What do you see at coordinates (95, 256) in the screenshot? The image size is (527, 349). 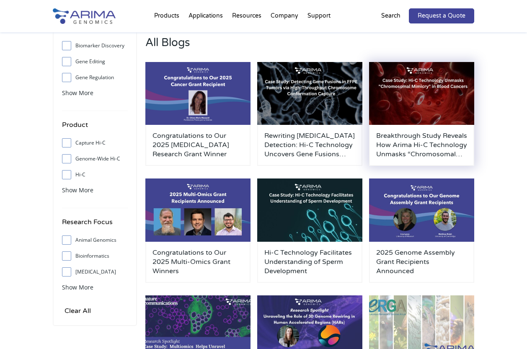 I see `label: Bioinformatics` at bounding box center [95, 256].